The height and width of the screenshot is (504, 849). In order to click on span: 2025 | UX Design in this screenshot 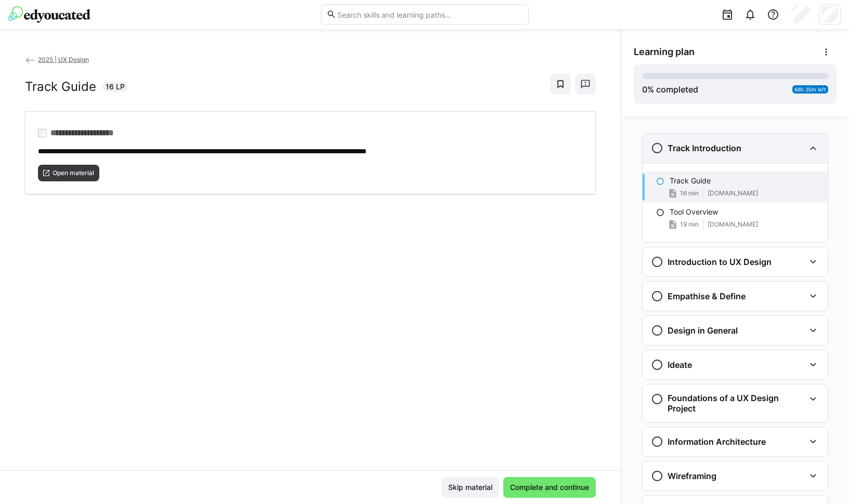, I will do `click(64, 59)`.